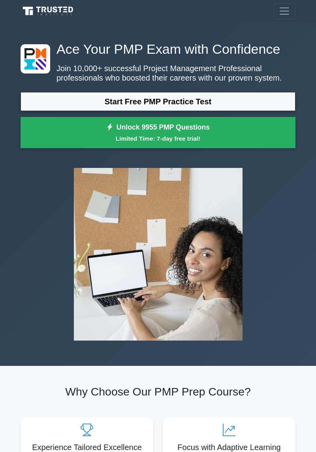 The width and height of the screenshot is (316, 452). Describe the element at coordinates (158, 392) in the screenshot. I see `h2: Why Choose Our PMP Prep Course?` at that location.